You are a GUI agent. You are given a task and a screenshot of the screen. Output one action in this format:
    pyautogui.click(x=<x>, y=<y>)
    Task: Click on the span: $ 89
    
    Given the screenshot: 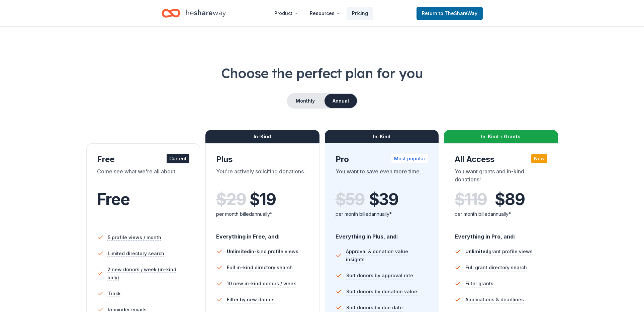 What is the action you would take?
    pyautogui.click(x=509, y=200)
    